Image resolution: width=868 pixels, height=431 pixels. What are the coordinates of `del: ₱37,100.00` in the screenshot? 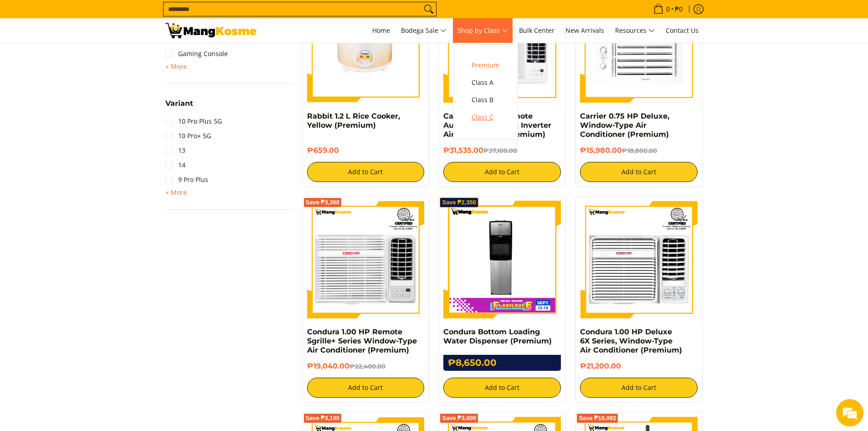 It's located at (500, 150).